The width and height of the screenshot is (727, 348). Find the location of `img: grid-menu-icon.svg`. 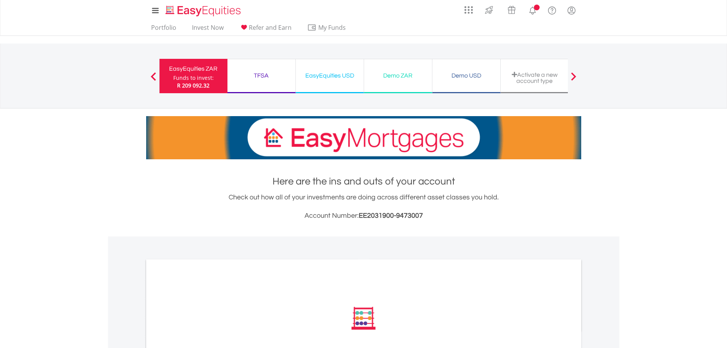

img: grid-menu-icon.svg is located at coordinates (469, 10).